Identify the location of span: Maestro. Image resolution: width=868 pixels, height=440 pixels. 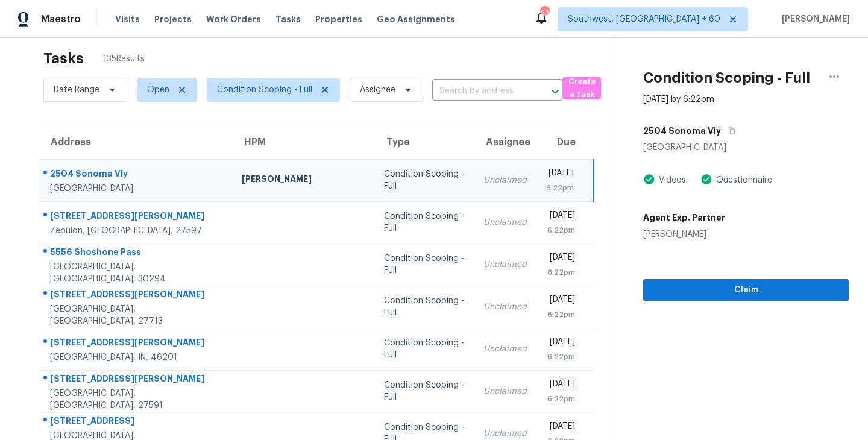
(61, 20).